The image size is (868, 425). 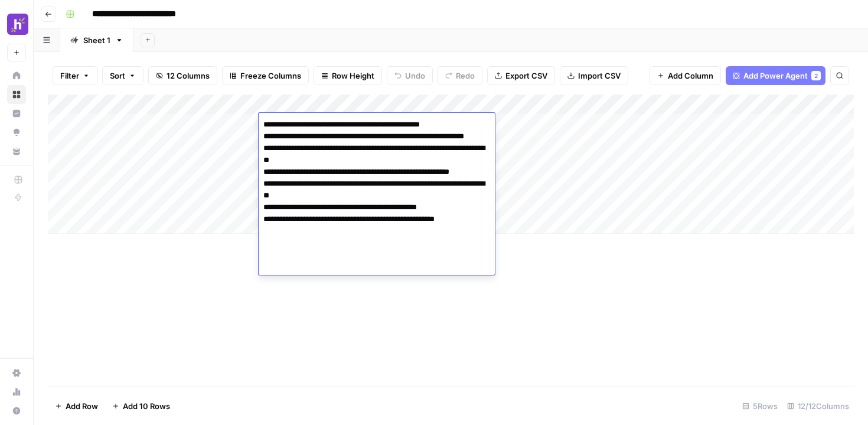 What do you see at coordinates (17, 411) in the screenshot?
I see `button: Help + Support` at bounding box center [17, 411].